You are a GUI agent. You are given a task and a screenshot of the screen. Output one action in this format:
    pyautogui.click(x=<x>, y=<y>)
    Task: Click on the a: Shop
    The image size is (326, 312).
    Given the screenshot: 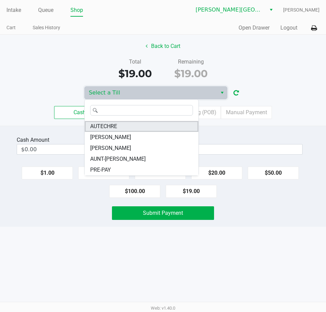 What is the action you would take?
    pyautogui.click(x=76, y=10)
    